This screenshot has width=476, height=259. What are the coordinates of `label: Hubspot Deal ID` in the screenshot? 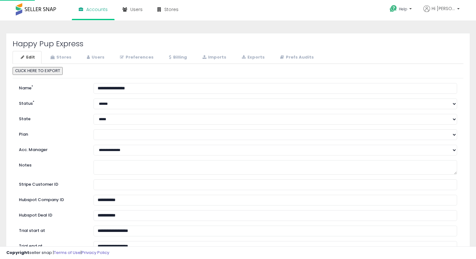 It's located at (51, 215).